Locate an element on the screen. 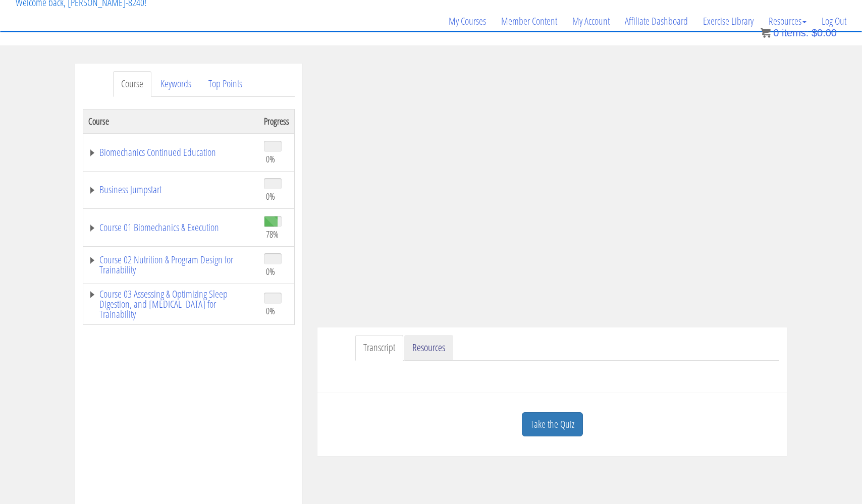 The width and height of the screenshot is (862, 504). a: Keywords is located at coordinates (176, 84).